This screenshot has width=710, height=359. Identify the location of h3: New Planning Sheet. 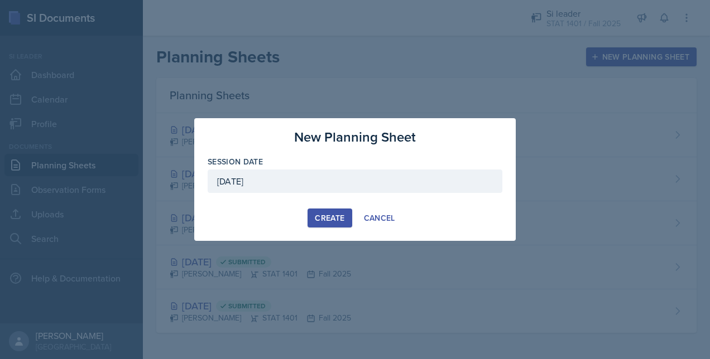
(355, 137).